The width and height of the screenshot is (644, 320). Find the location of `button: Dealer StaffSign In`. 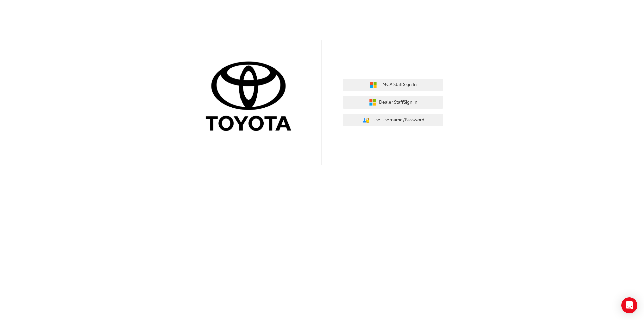

button: Dealer StaffSign In is located at coordinates (393, 102).